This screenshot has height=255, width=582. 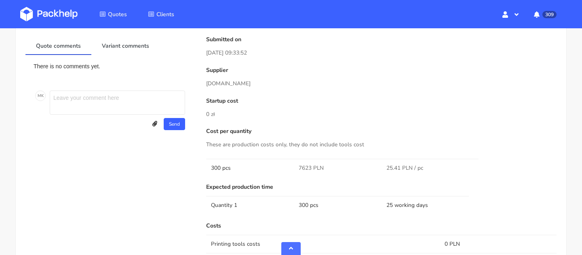 I want to click on span: Quotes, so click(x=117, y=14).